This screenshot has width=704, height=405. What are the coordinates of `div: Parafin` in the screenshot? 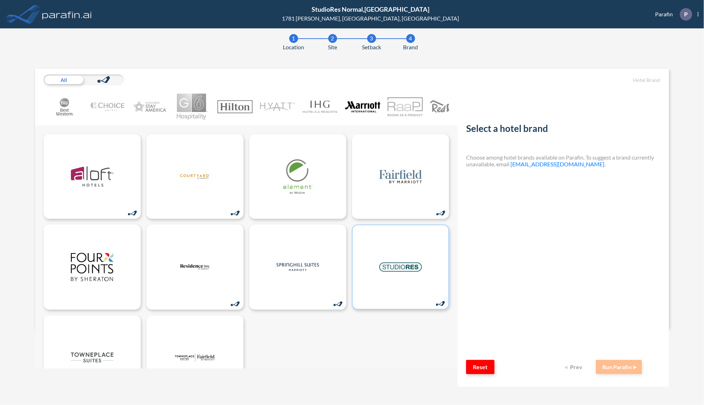 It's located at (671, 14).